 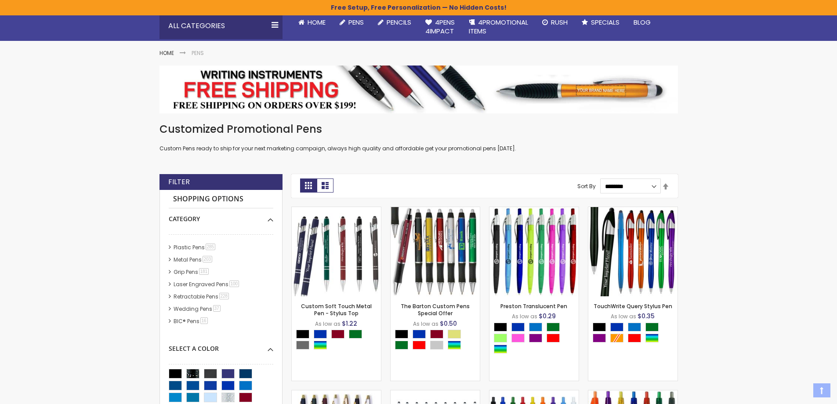 I want to click on label: Sort By, so click(x=587, y=186).